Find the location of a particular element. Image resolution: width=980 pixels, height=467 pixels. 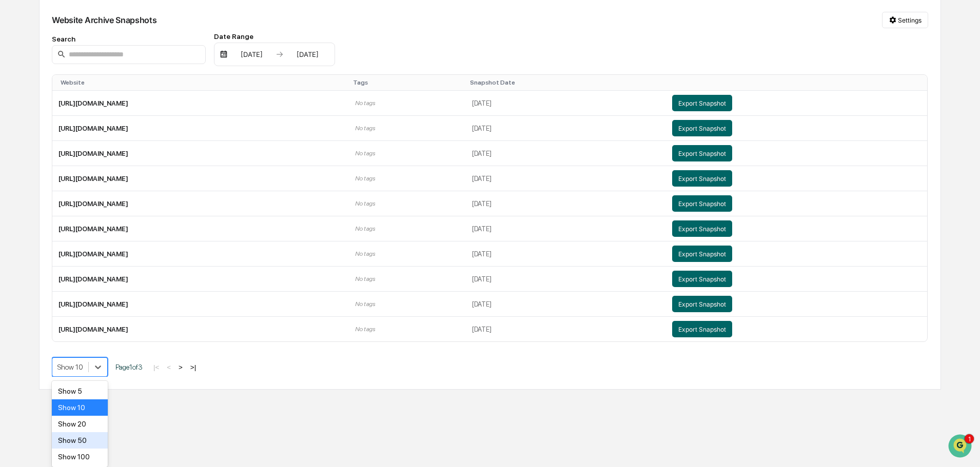

span: Page 1 of 3 is located at coordinates (129, 367).